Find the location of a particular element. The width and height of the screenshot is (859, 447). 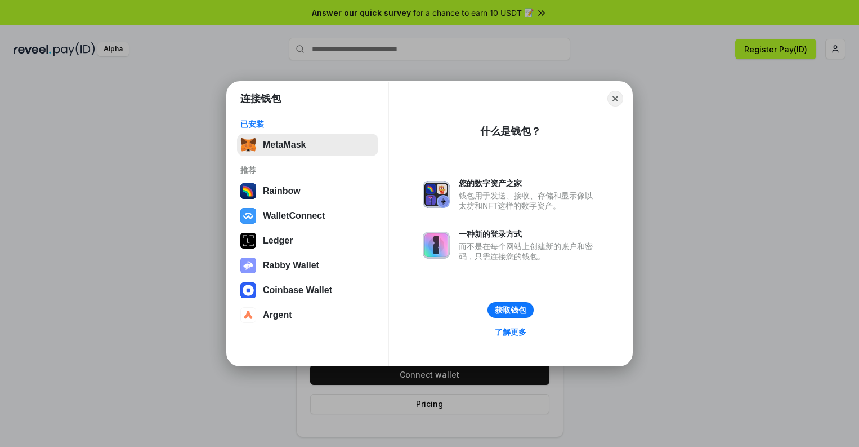

div: 什么是钱包？ is located at coordinates (511, 131).